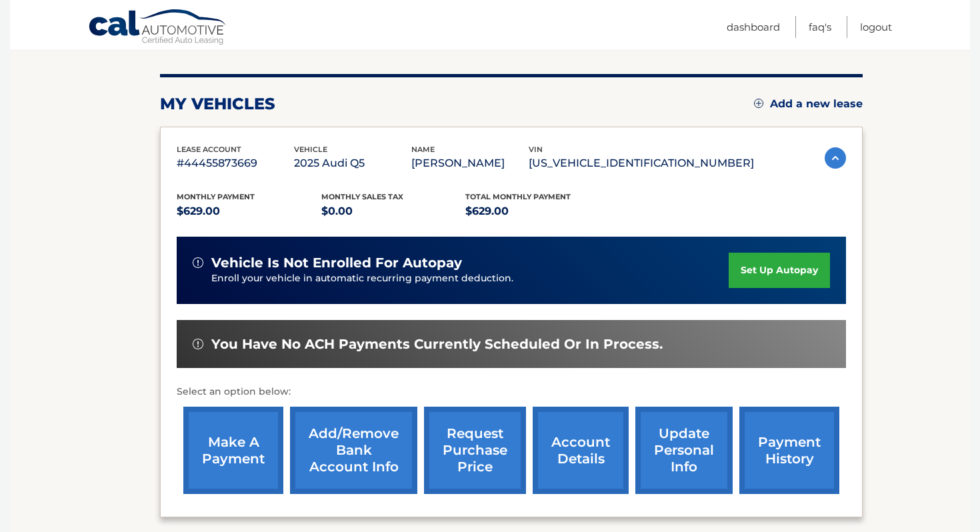 This screenshot has height=532, width=980. Describe the element at coordinates (393, 211) in the screenshot. I see `p: $0.00` at that location.